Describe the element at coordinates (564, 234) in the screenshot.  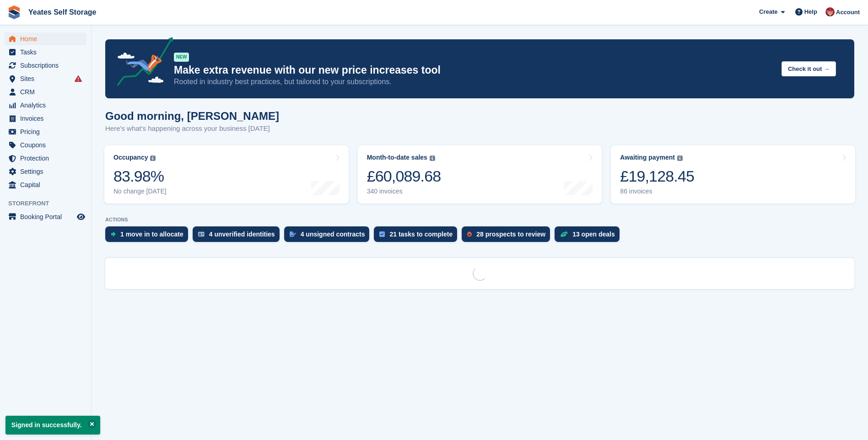
I see `img: deal-1b604bf984904fb50ccaf53a9ad4b4a5d6e5aea283cecdc64d6e3604feb123c2.svg` at that location.